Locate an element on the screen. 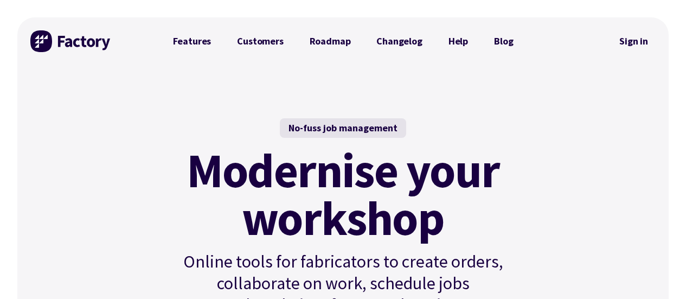  a: Changelog is located at coordinates (399, 41).